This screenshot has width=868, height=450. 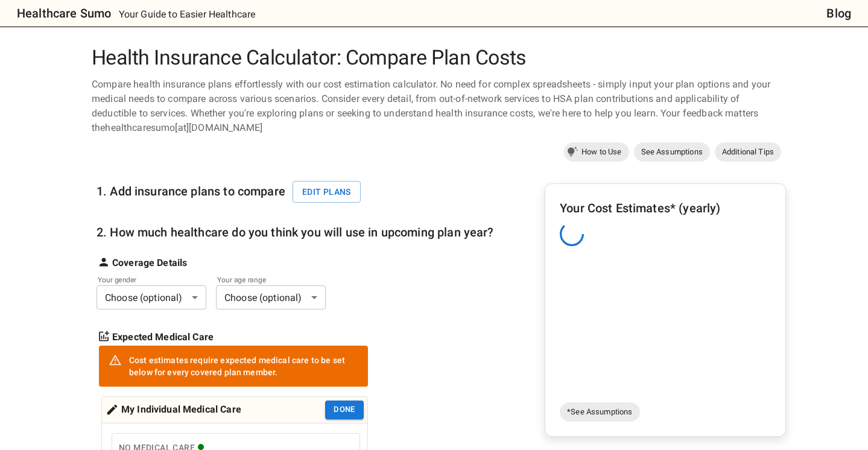 I want to click on h6: Your Cost Estimates* (yearly), so click(x=666, y=208).